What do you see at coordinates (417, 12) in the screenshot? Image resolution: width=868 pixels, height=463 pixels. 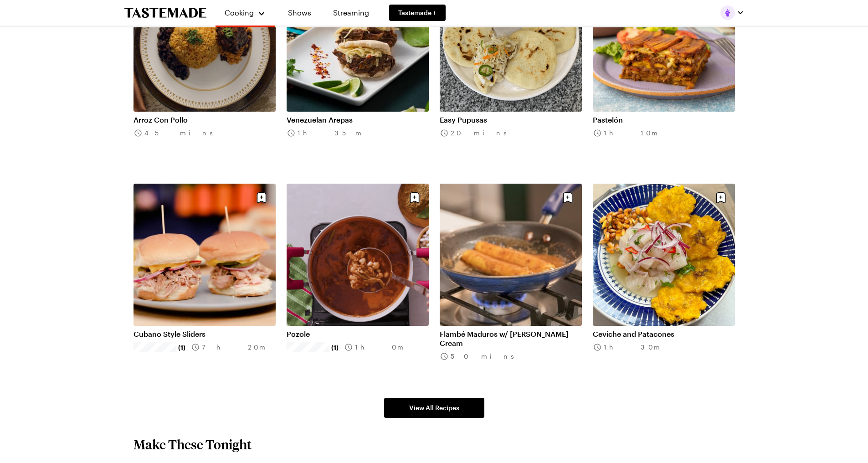 I see `a: Tastemade +` at bounding box center [417, 12].